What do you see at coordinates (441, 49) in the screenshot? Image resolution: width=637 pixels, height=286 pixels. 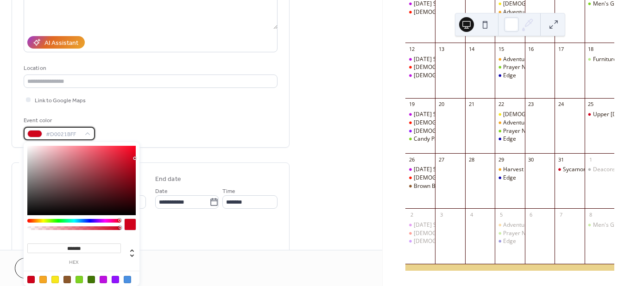 I see `div: 13` at bounding box center [441, 49].